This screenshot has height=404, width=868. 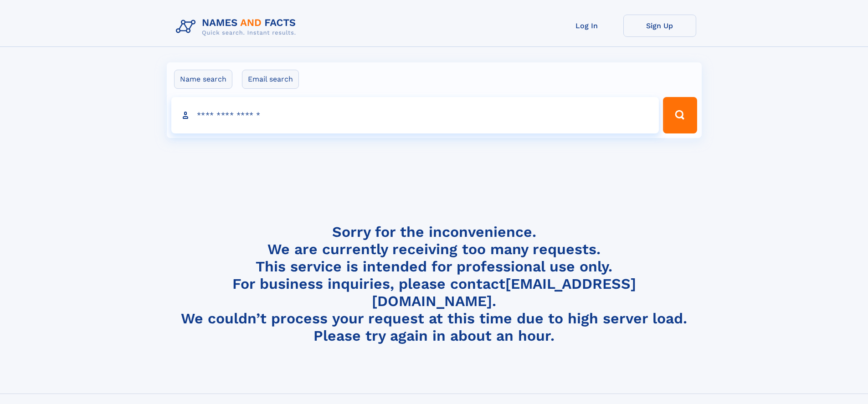 I want to click on h4: Sorry for the inconvenience. We are currently receiving too many requests. This service is intend..., so click(x=434, y=284).